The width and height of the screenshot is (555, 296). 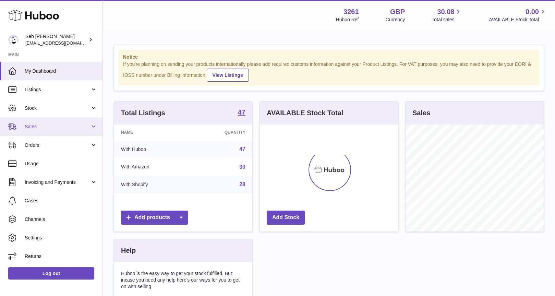 I want to click on a: Add products, so click(x=154, y=217).